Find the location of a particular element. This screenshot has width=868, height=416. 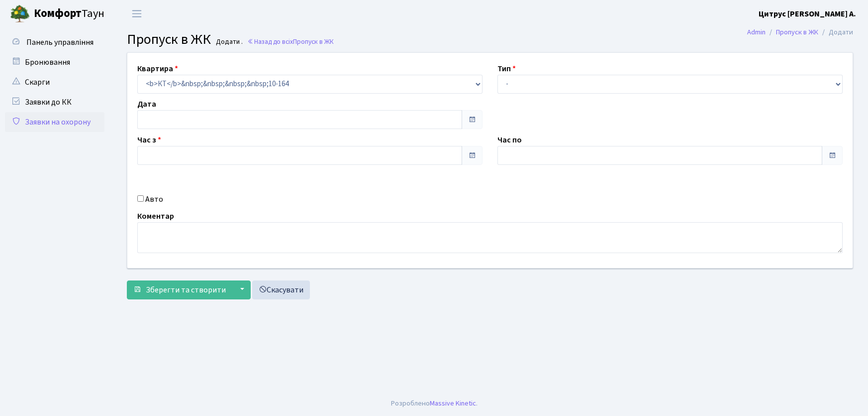

a: Заявки до КК is located at coordinates (55, 102).